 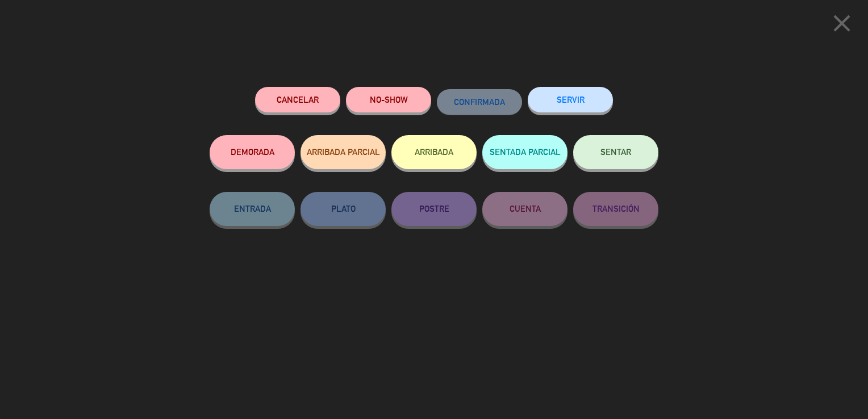 I want to click on button: ARRIBADA, so click(x=434, y=152).